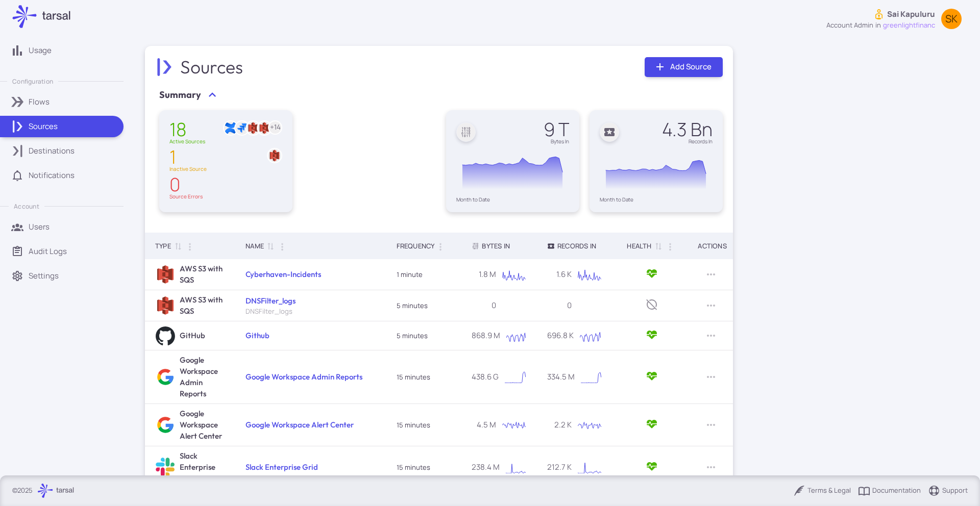 This screenshot has height=506, width=980. What do you see at coordinates (212, 67) in the screenshot?
I see `h2: Sources` at bounding box center [212, 67].